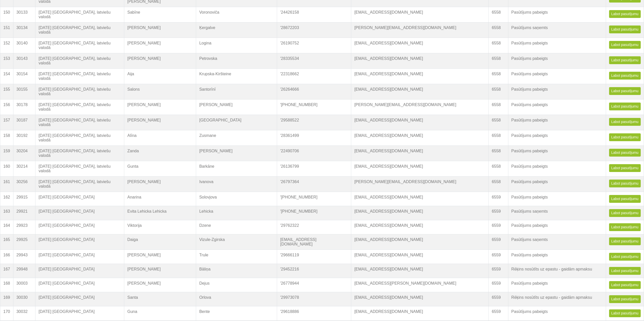  What do you see at coordinates (25, 227) in the screenshot?
I see `td: 29923` at bounding box center [25, 227].